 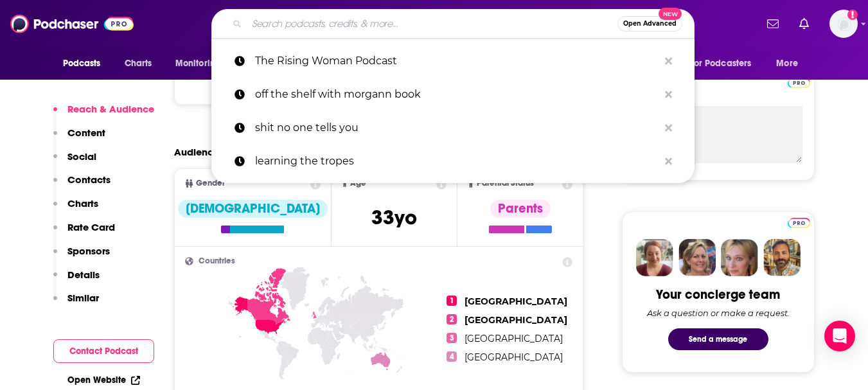 I want to click on button: Contact Podcast, so click(x=103, y=351).